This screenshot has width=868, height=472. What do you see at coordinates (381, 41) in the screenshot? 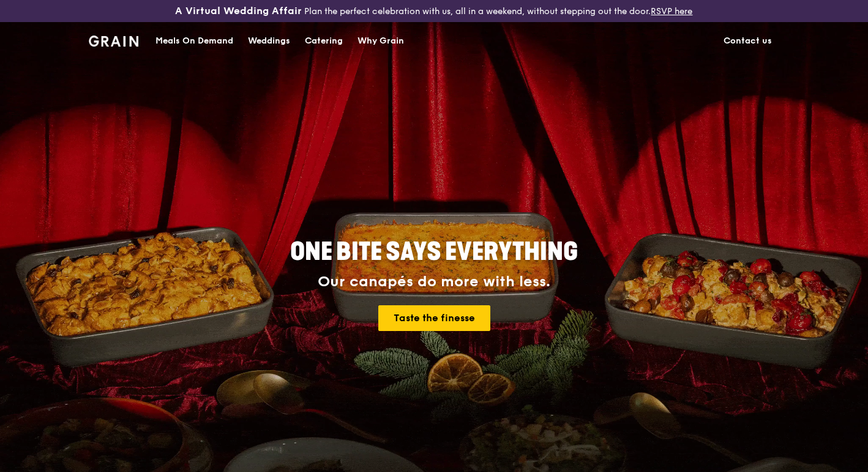
I see `a: Why Grain` at bounding box center [381, 41].